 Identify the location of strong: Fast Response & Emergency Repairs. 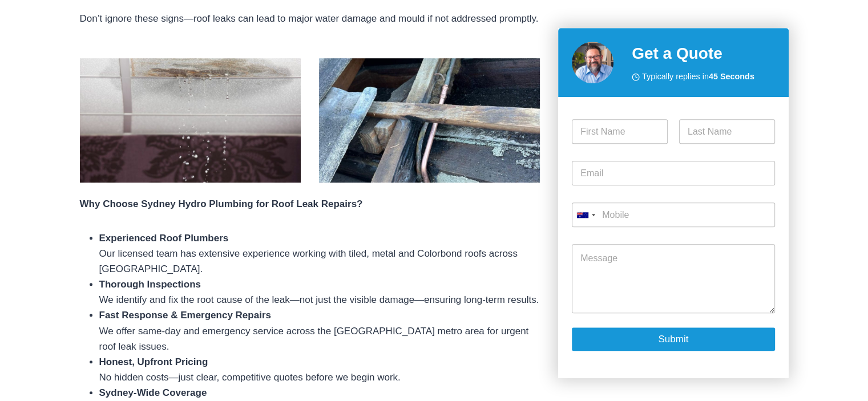
(185, 315).